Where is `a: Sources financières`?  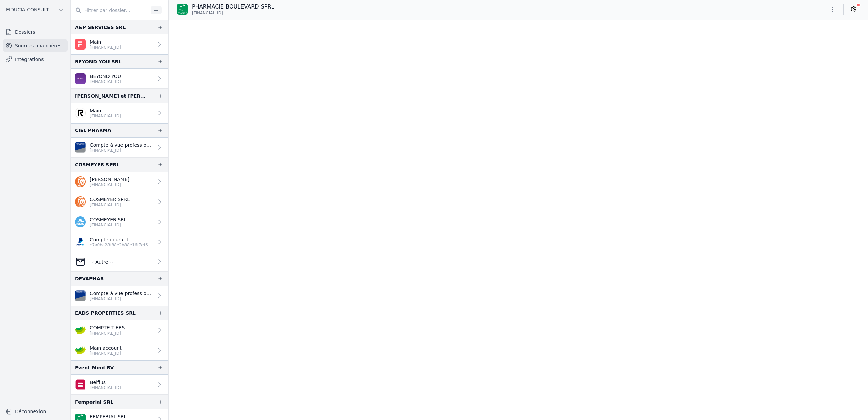
a: Sources financières is located at coordinates (35, 46).